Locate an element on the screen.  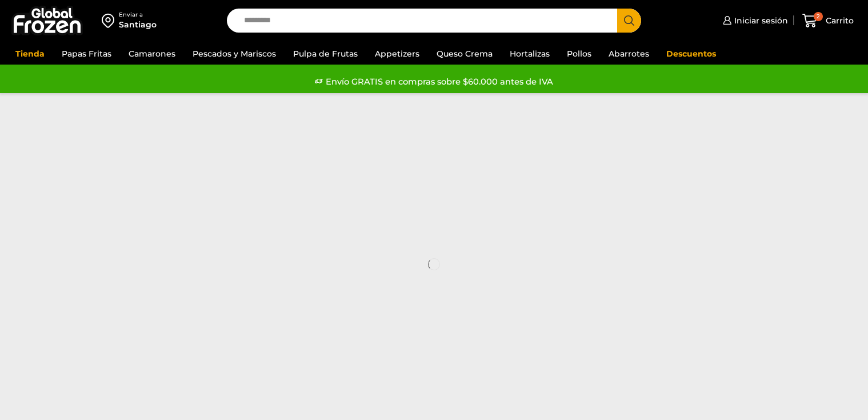
a: Queso Crema is located at coordinates (464, 53).